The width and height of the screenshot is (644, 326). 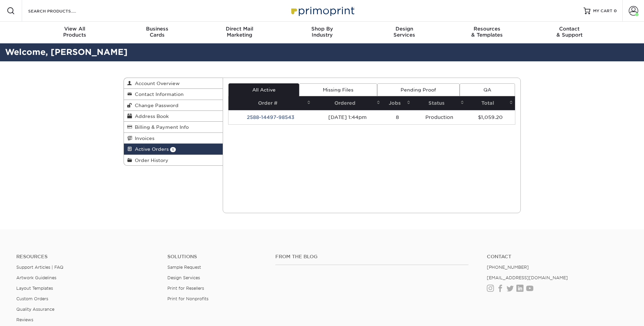 What do you see at coordinates (173, 150) in the screenshot?
I see `span: 1` at bounding box center [173, 150].